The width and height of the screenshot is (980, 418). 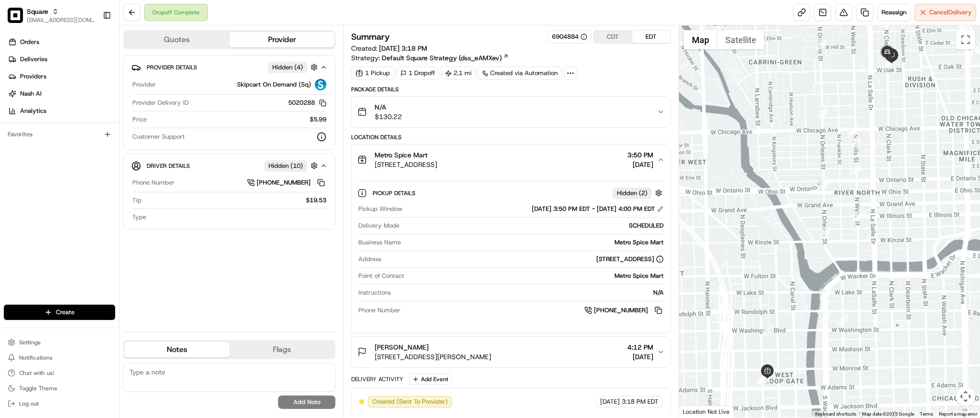 What do you see at coordinates (274, 85) in the screenshot?
I see `span: Skipcart On Demand (Sq)` at bounding box center [274, 85].